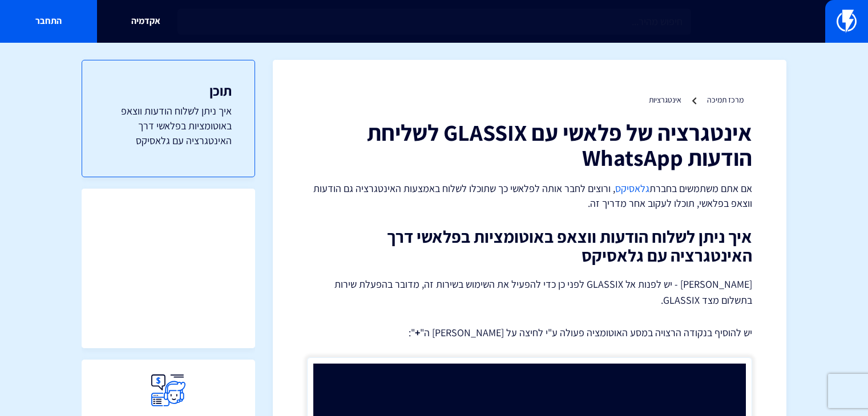 The image size is (868, 416). What do you see at coordinates (632, 188) in the screenshot?
I see `a: גלאסיקס` at bounding box center [632, 188].